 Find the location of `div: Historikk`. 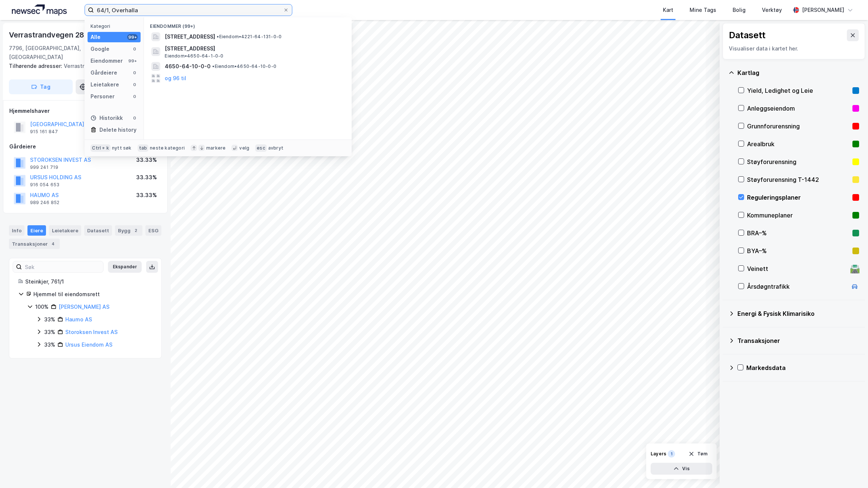

div: Historikk is located at coordinates (107, 118).